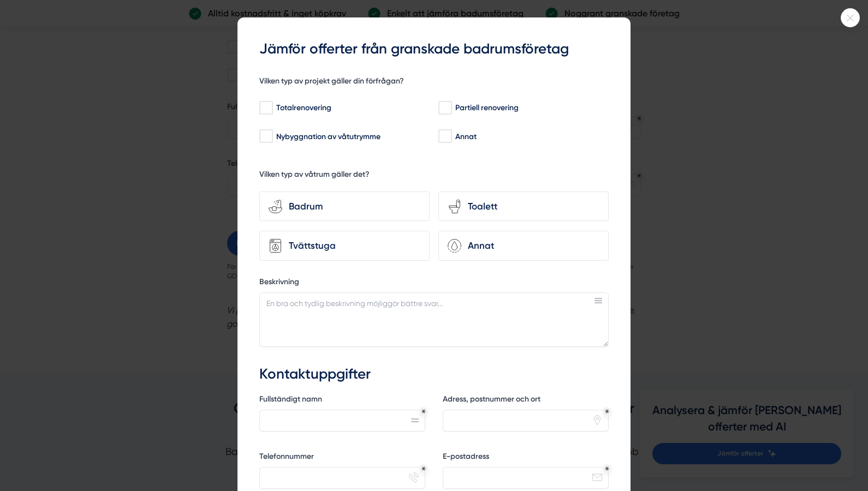 The height and width of the screenshot is (491, 868). What do you see at coordinates (266, 108) in the screenshot?
I see `input: Totalrenovering` at bounding box center [266, 108].